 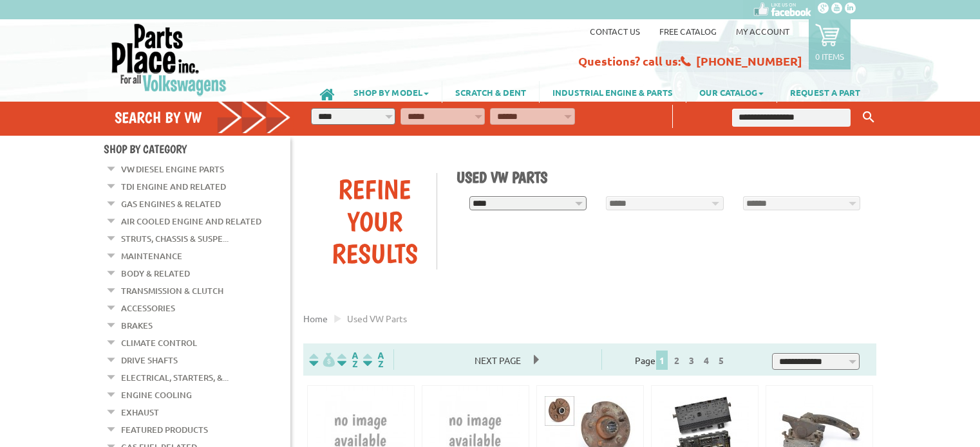 What do you see at coordinates (174, 378) in the screenshot?
I see `a: Electrical, Starters, &...` at bounding box center [174, 378].